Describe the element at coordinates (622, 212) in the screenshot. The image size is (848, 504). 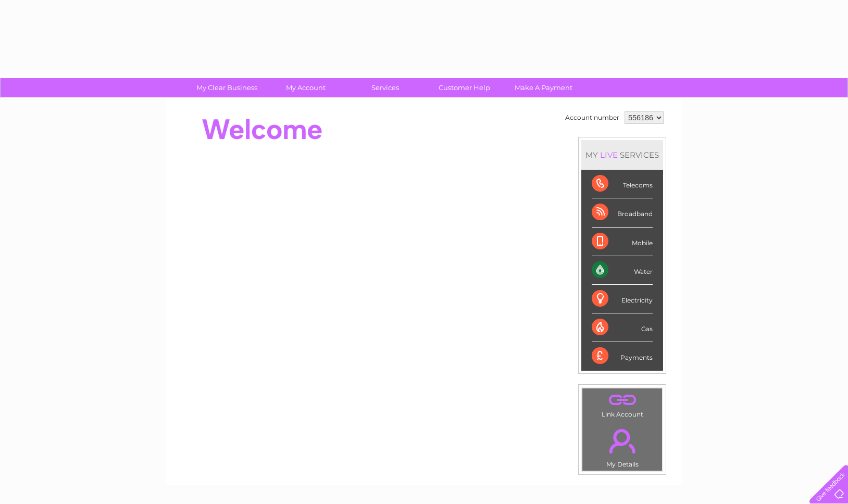
I see `div: Broadband` at that location.